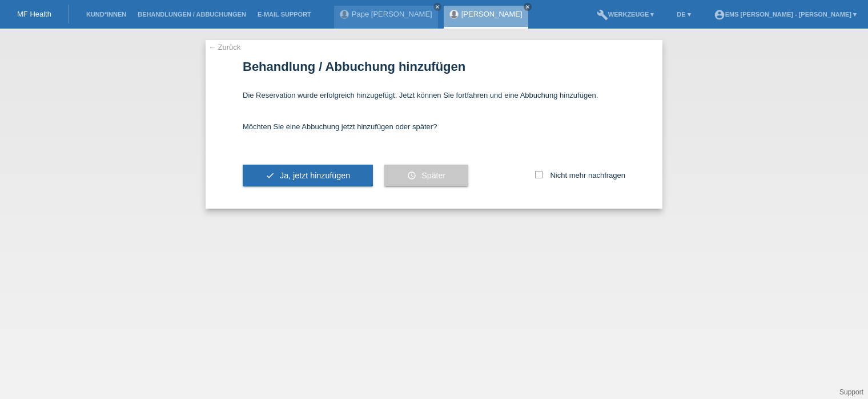 The width and height of the screenshot is (868, 399). What do you see at coordinates (314, 176) in the screenshot?
I see `span: Ja, jetzt hinzufügen` at bounding box center [314, 176].